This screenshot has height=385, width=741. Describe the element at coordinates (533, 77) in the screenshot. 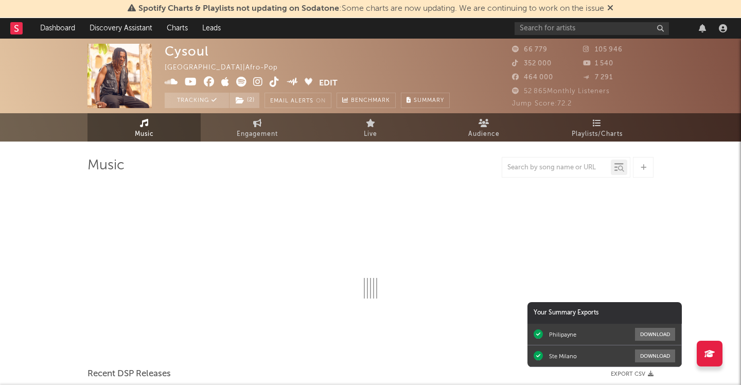

I see `span: 464 000` at that location.